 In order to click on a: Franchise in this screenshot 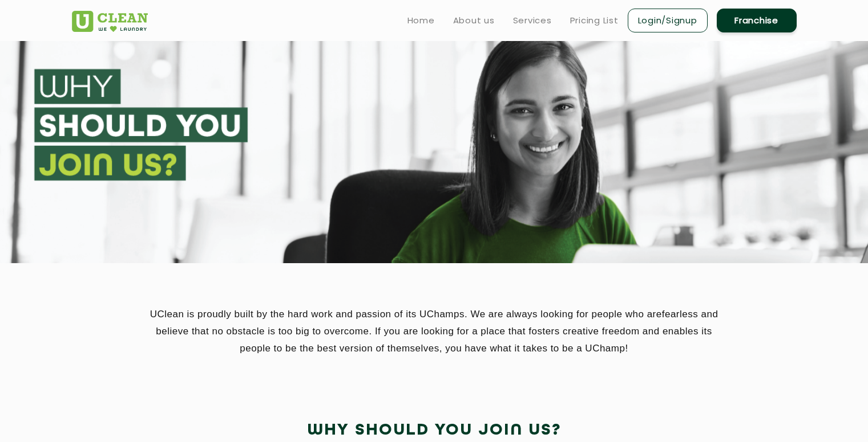, I will do `click(757, 21)`.